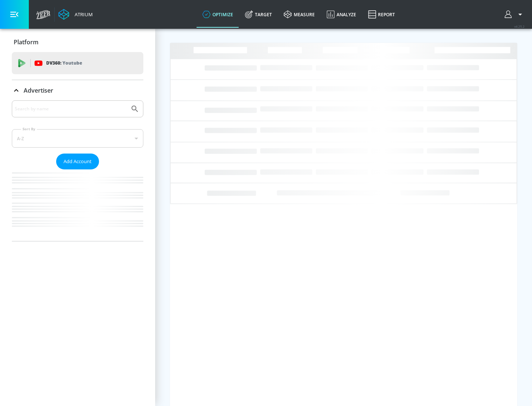 Image resolution: width=532 pixels, height=406 pixels. I want to click on input: Search by name, so click(71, 109).